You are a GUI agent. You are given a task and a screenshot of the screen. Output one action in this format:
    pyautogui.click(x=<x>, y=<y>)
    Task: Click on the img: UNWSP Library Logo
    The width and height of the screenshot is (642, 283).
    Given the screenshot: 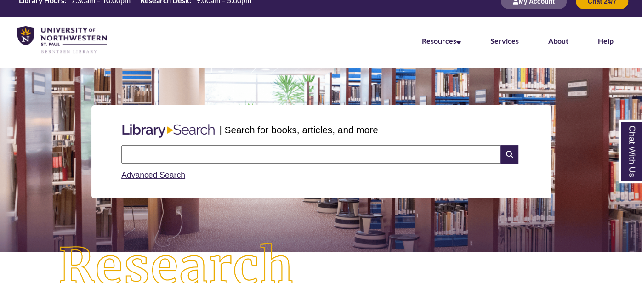 What is the action you would take?
    pyautogui.click(x=62, y=40)
    